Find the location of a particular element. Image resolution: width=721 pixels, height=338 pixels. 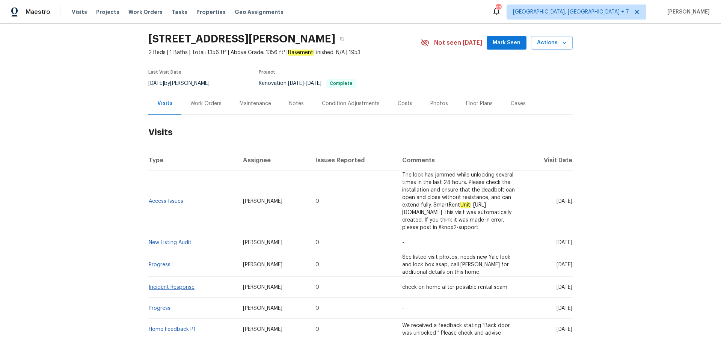

th: Issues Reported is located at coordinates (352, 160).